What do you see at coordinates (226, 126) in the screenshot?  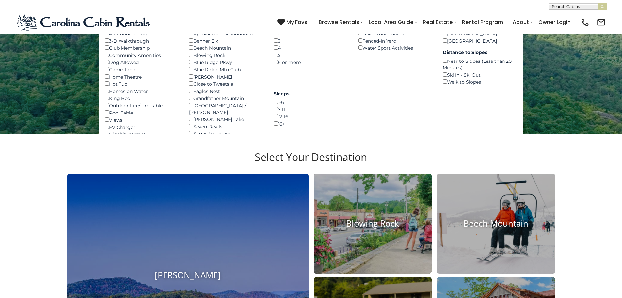 I see `div: Seven Devils` at bounding box center [226, 126].